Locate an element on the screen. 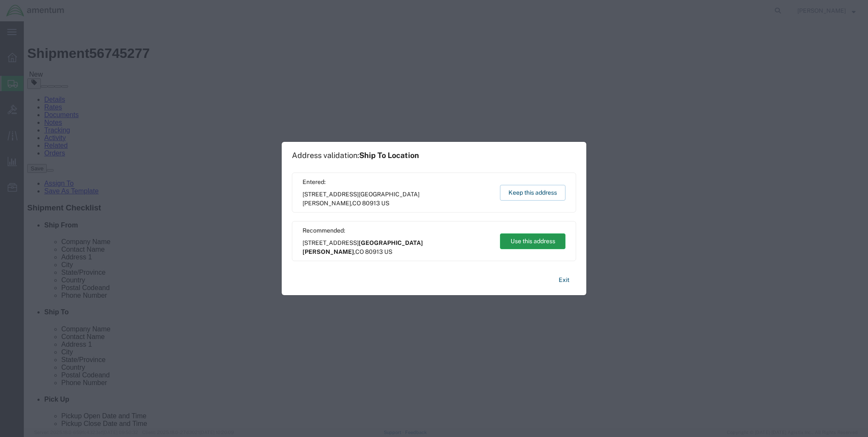  button: Use this address is located at coordinates (532, 241).